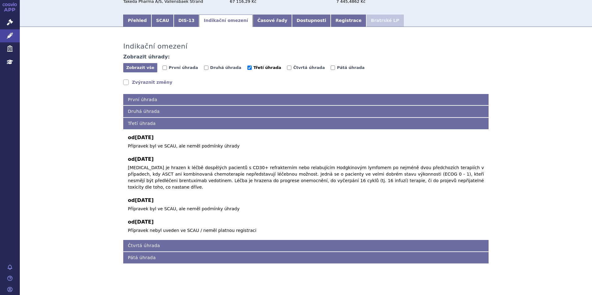  I want to click on input: Čtvrtá úhrada, so click(289, 68).